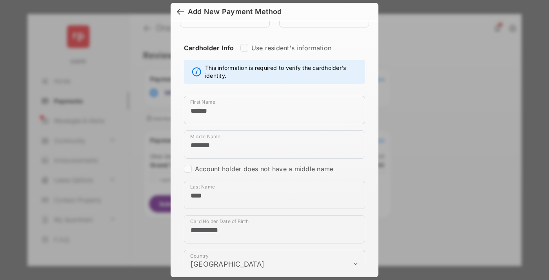 The height and width of the screenshot is (280, 549). What do you see at coordinates (264, 169) in the screenshot?
I see `label: Account holder does not have a middle name` at bounding box center [264, 169].